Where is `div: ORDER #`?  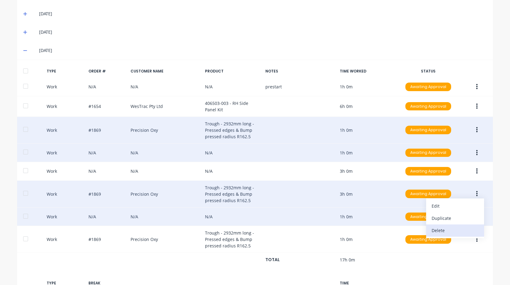 div: ORDER # is located at coordinates (107, 71).